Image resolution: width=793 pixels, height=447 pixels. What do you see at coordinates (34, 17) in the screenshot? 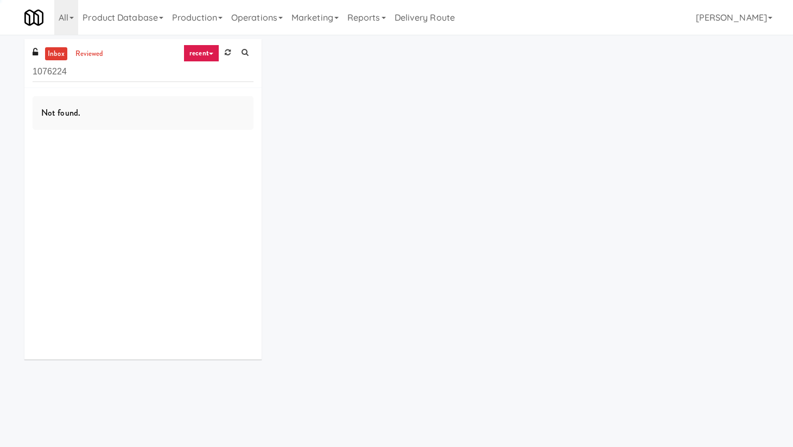
I see `img: Micromart` at bounding box center [34, 17].